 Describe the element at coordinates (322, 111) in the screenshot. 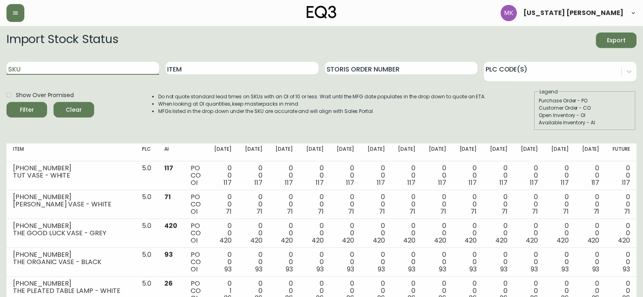

I see `li: MFGs listed in the drop down under the SKU are accurate and will align with Sales Portal.` at that location.